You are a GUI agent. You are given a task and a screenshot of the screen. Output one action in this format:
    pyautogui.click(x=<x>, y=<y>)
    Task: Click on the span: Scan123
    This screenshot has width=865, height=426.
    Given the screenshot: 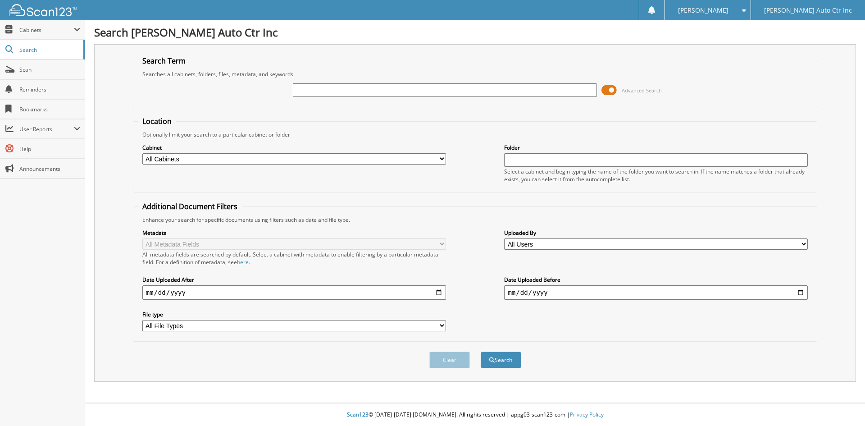 What is the action you would take?
    pyautogui.click(x=358, y=414)
    